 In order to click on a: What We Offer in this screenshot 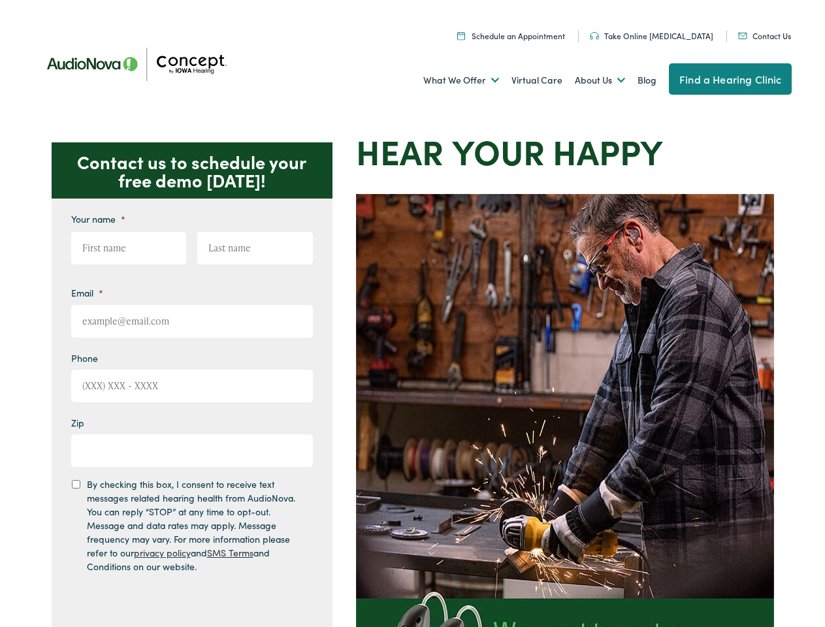, I will do `click(461, 80)`.